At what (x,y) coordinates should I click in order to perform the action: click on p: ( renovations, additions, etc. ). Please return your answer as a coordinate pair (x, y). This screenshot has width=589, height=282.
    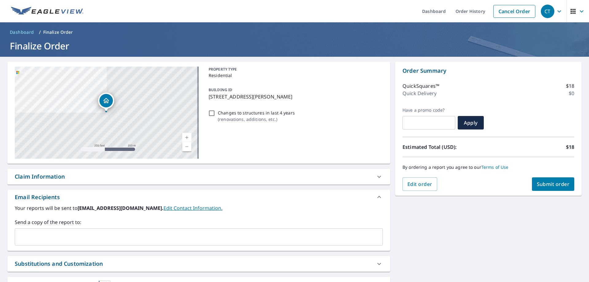
    Looking at the image, I should click on (256, 119).